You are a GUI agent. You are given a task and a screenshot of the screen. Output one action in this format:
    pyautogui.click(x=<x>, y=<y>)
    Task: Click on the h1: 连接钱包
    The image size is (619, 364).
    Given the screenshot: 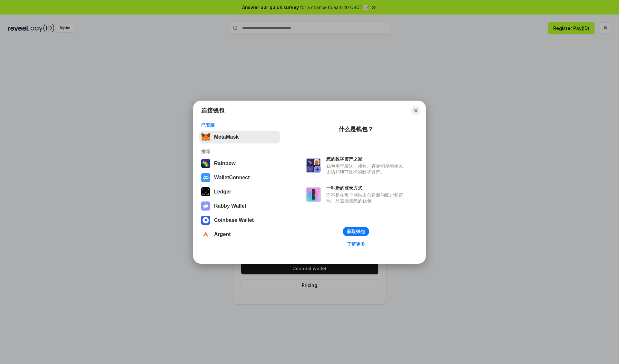 What is the action you would take?
    pyautogui.click(x=213, y=111)
    